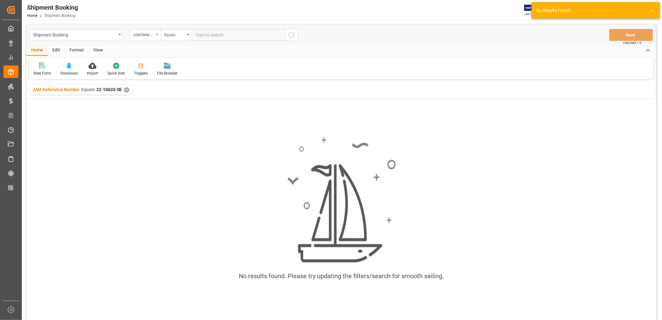 This screenshot has width=662, height=320. I want to click on span: 22-10633-SE, so click(109, 90).